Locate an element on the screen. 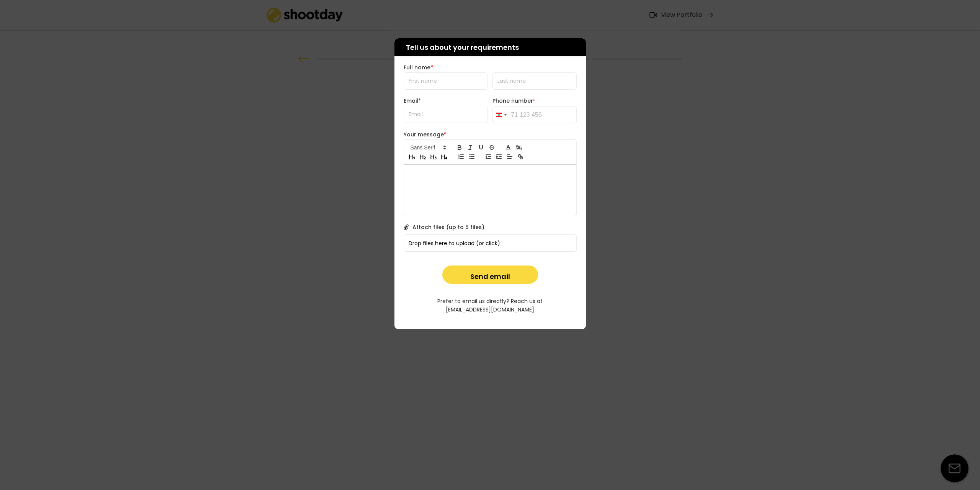 This screenshot has height=490, width=980. div: Drop files here to upload (or click) is located at coordinates (490, 243).